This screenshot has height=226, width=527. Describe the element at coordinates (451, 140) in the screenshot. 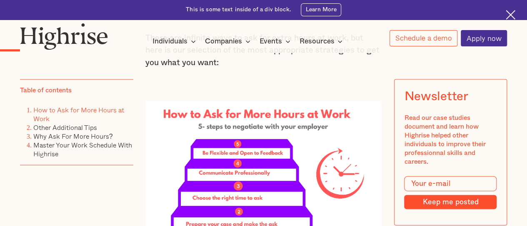

I see `div: Read our case studies document and learn how Highrise helped other individuals to improve their p...` at that location.